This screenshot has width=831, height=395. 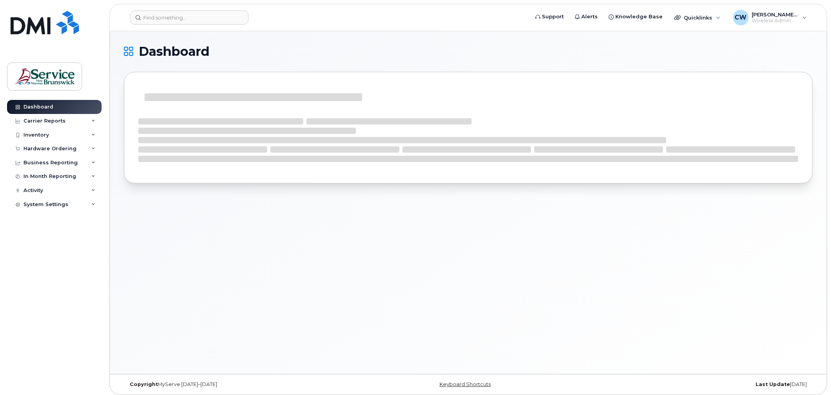 I want to click on a: Keyboard Shortcuts, so click(x=465, y=384).